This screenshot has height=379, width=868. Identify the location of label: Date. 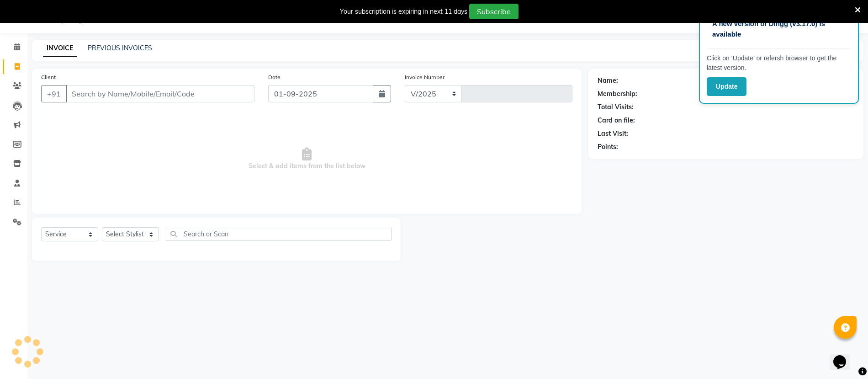
(274, 77).